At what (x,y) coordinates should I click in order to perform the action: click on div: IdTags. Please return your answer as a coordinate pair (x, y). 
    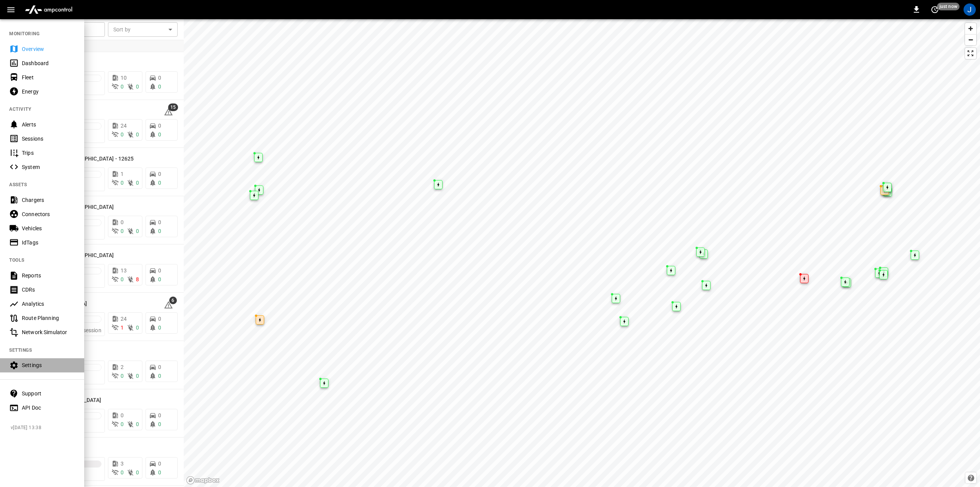
    Looking at the image, I should click on (48, 242).